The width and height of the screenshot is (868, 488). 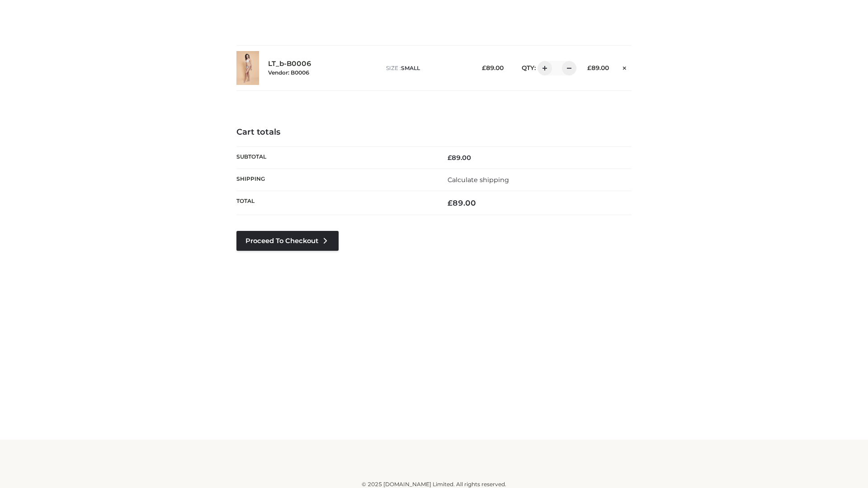 I want to click on th: Subtotal, so click(x=335, y=157).